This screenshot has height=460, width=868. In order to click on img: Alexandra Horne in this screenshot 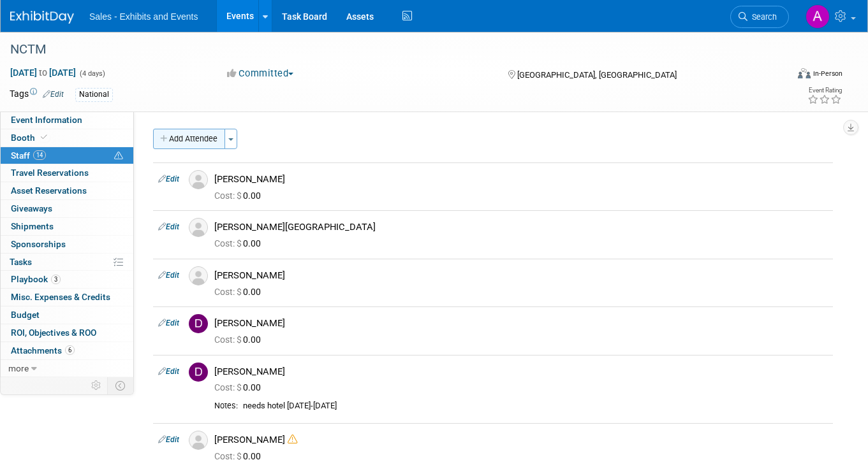, I will do `click(818, 17)`.